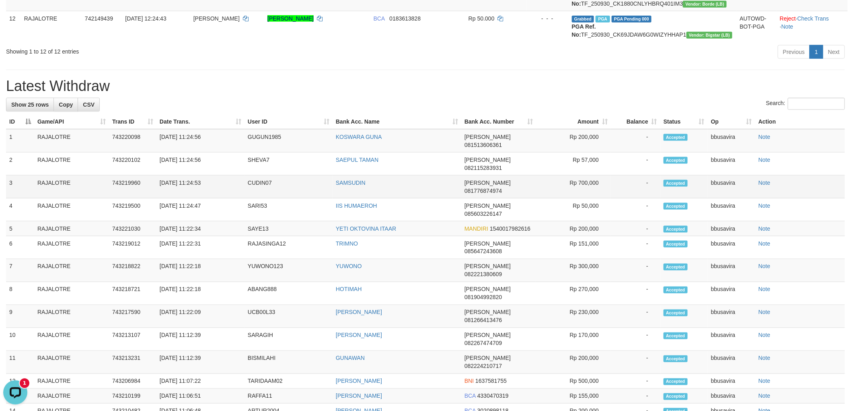 The height and width of the screenshot is (411, 851). Describe the element at coordinates (491, 381) in the screenshot. I see `span: Copy 1637581755 to clipboard` at that location.